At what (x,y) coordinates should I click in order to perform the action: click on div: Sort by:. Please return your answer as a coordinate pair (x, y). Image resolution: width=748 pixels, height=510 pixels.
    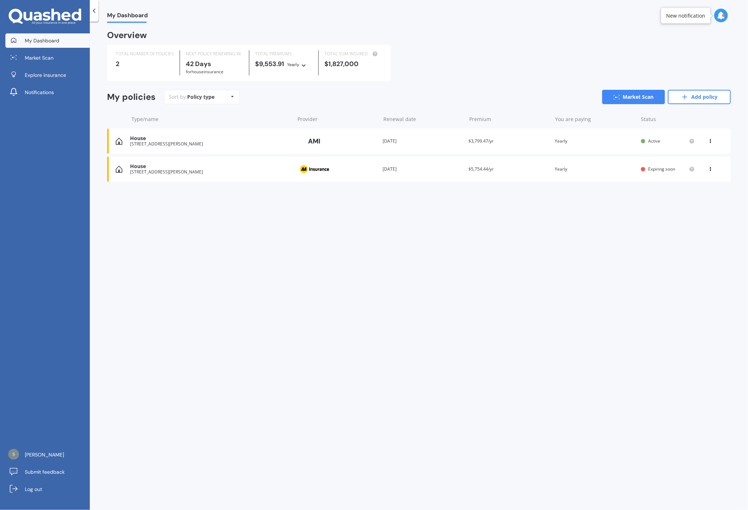
    Looking at the image, I should click on (192, 97).